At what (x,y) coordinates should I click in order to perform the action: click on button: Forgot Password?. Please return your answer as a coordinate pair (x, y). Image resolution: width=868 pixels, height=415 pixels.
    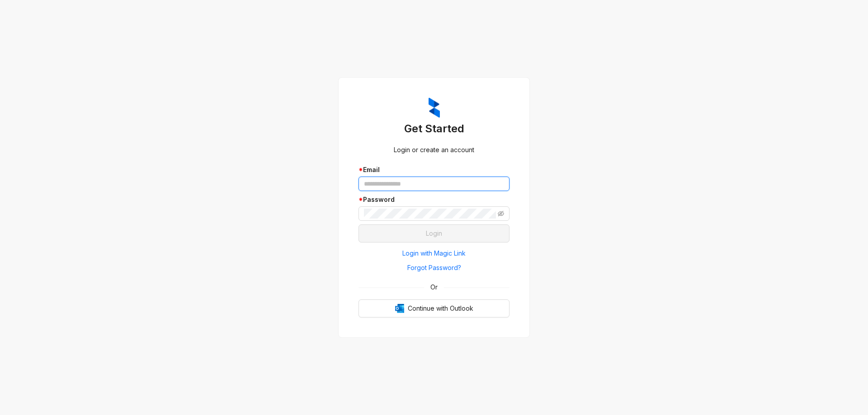
    Looking at the image, I should click on (434, 267).